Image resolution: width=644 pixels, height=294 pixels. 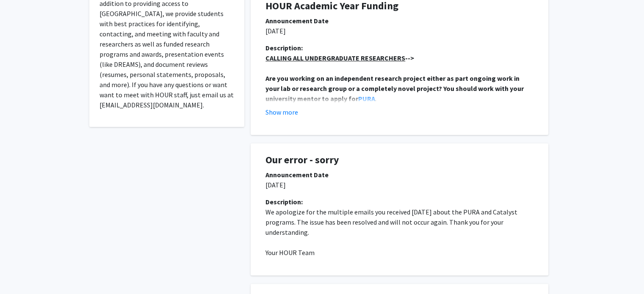 I want to click on button: Show more, so click(x=282, y=112).